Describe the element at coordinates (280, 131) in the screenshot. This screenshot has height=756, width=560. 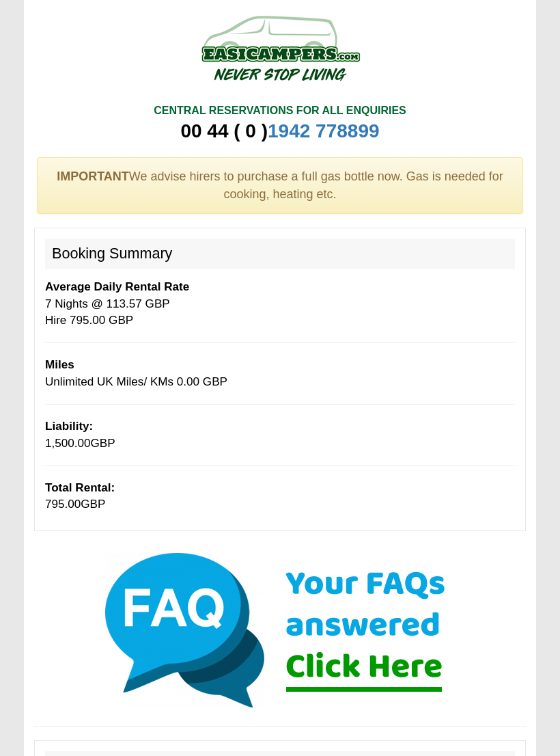
I see `div: 00 44 ( 0 )` at that location.